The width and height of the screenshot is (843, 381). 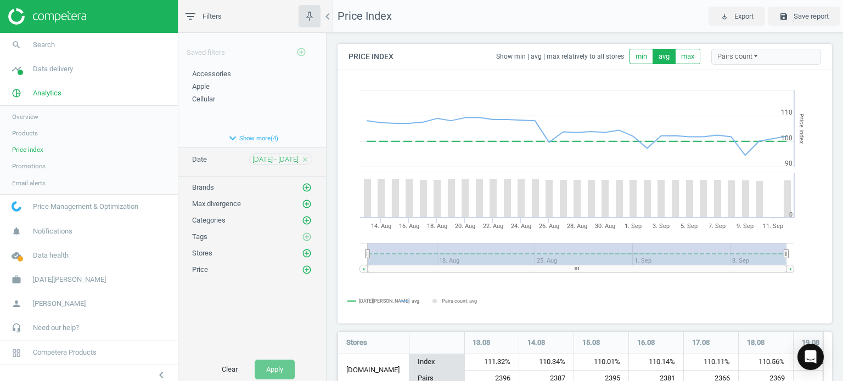 I want to click on tspan: 20. Aug, so click(x=465, y=226).